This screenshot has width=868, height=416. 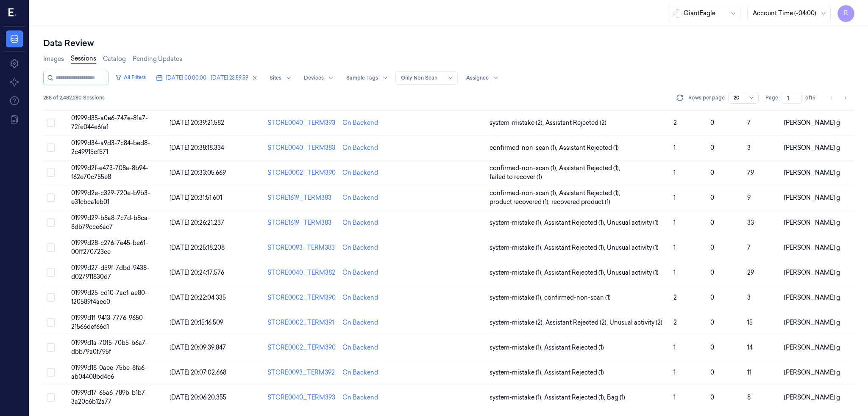 What do you see at coordinates (576, 123) in the screenshot?
I see `span: Assistant Rejected (2)` at bounding box center [576, 123].